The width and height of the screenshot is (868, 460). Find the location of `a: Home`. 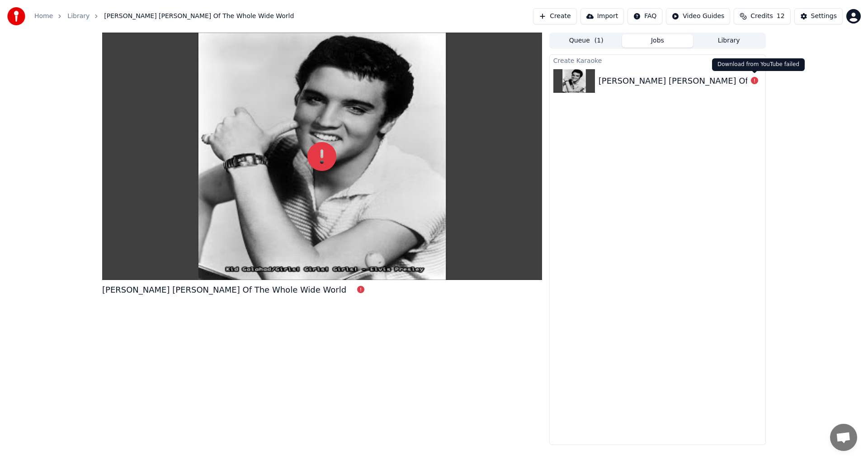

a: Home is located at coordinates (43, 16).